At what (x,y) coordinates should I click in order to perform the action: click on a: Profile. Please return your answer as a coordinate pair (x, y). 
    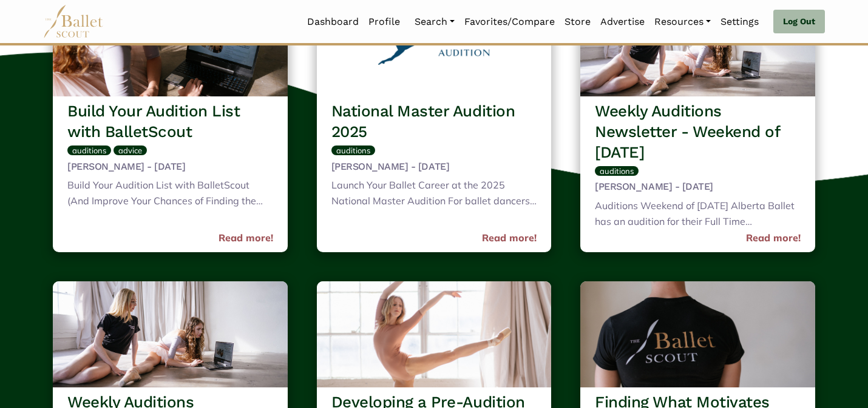
    Looking at the image, I should click on (384, 22).